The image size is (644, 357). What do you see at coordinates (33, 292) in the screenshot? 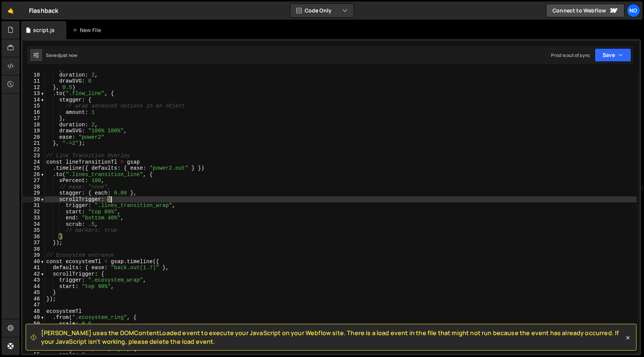
I see `div: 45` at bounding box center [33, 292].